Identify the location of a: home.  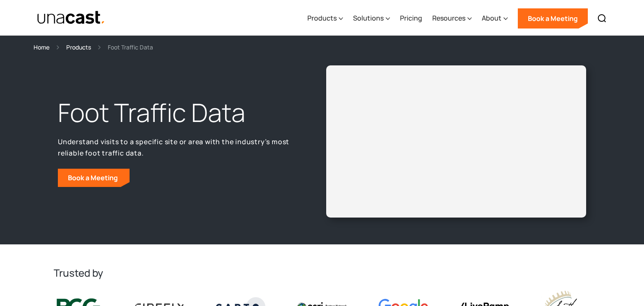
(71, 18).